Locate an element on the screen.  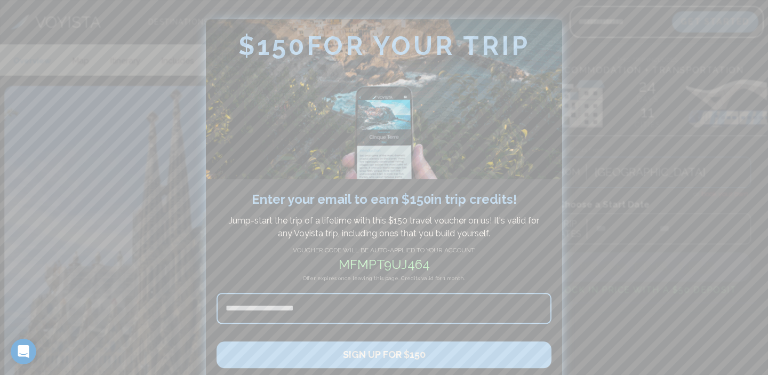
h2: $ 150 FOR YOUR TRIP is located at coordinates (384, 39).